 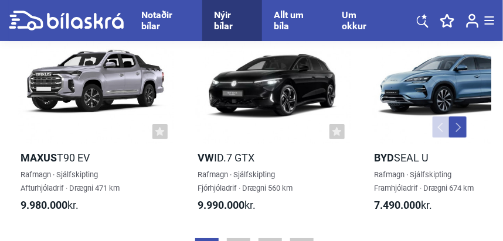 What do you see at coordinates (39, 158) in the screenshot?
I see `b: Maxus` at bounding box center [39, 158].